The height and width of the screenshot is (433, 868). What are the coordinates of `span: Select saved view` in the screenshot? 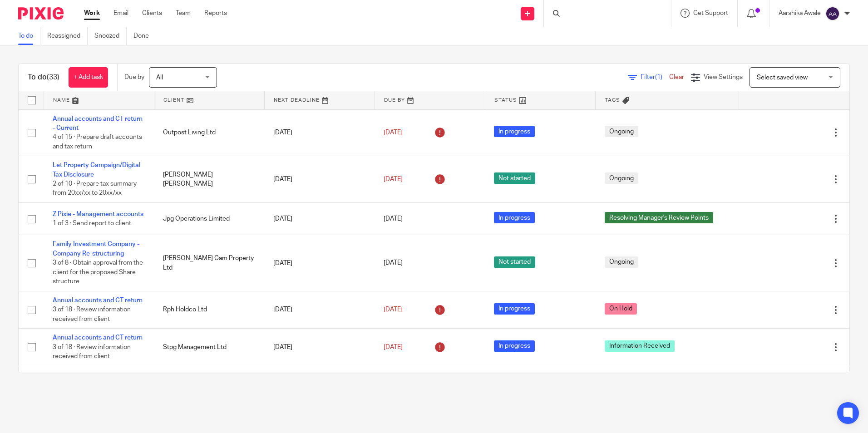 It's located at (782, 77).